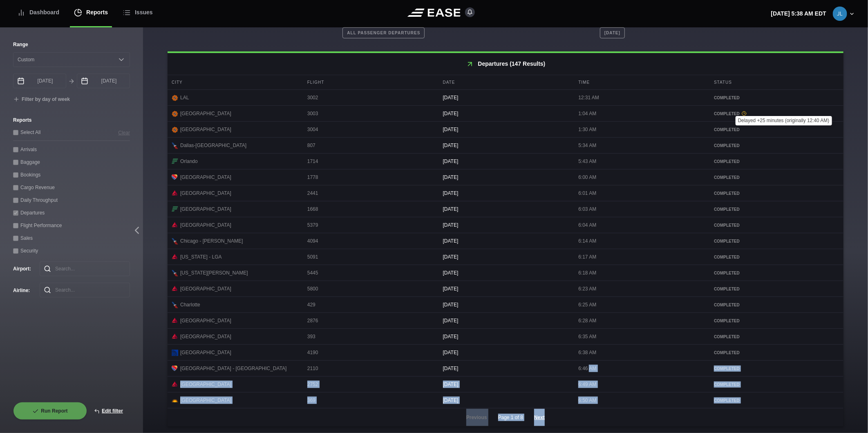  I want to click on span: 6:00 AM, so click(587, 177).